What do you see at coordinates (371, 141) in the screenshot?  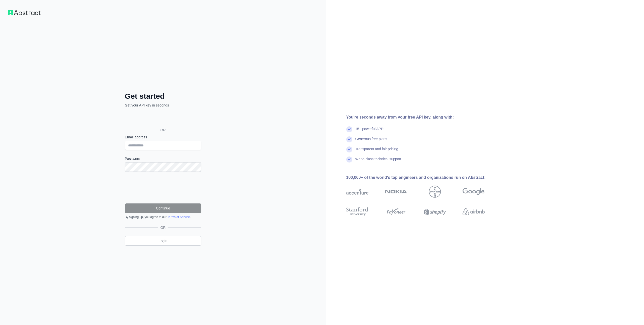 I see `div: Generous free plans` at bounding box center [371, 141].